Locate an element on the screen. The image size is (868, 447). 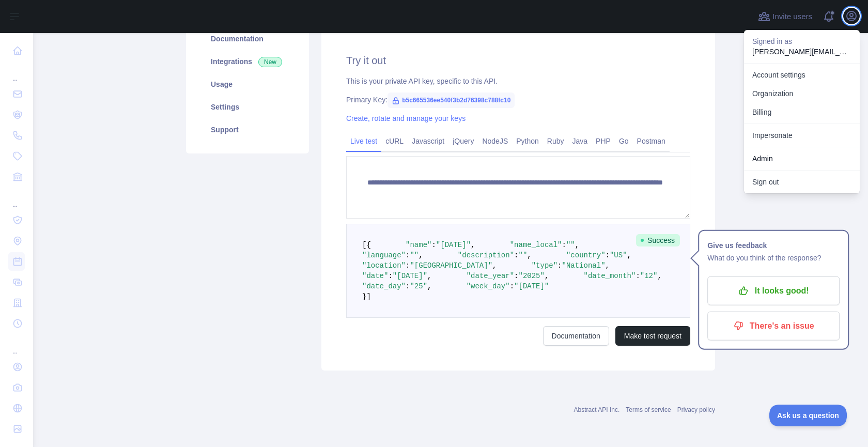
a: Impersonate is located at coordinates (802, 135).